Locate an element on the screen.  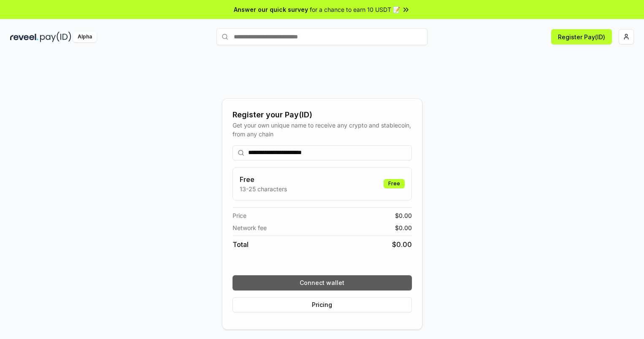
p: 13-25 characters is located at coordinates (264, 189).